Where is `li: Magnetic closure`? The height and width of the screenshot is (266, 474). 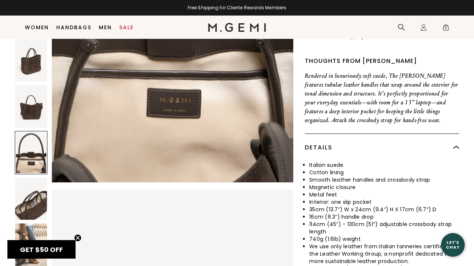
li: Magnetic closure is located at coordinates (384, 187).